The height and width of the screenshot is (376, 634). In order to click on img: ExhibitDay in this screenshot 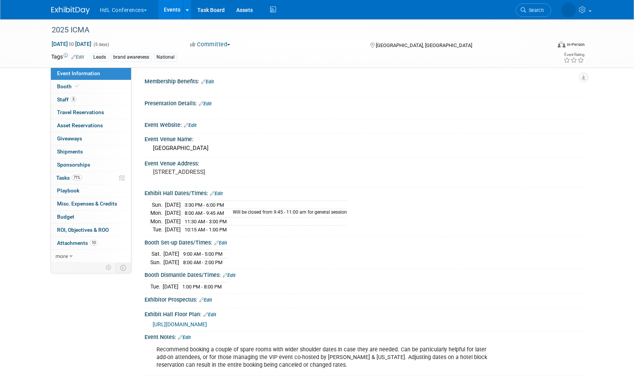, I will do `click(71, 10)`.